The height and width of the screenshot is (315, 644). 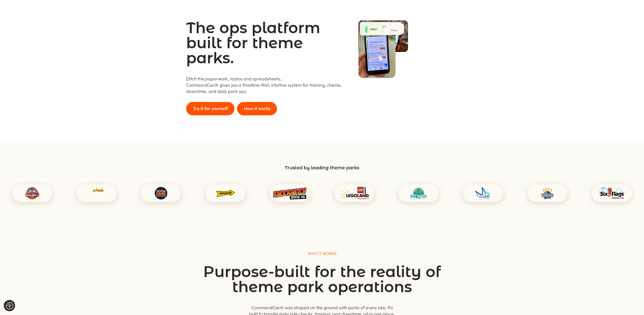 I want to click on span: Purpose-built for the reality of theme park operations, so click(x=322, y=279).